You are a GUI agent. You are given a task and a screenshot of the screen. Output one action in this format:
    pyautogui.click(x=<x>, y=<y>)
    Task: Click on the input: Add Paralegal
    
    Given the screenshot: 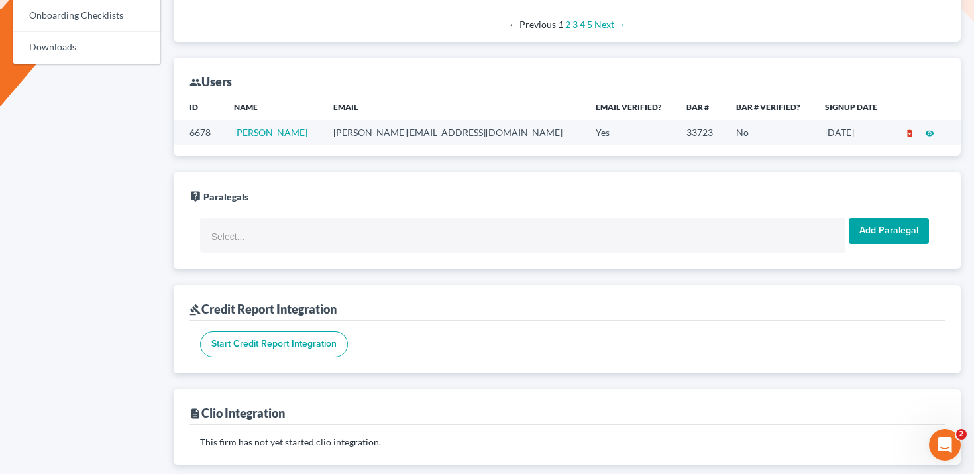 What is the action you would take?
    pyautogui.click(x=889, y=231)
    